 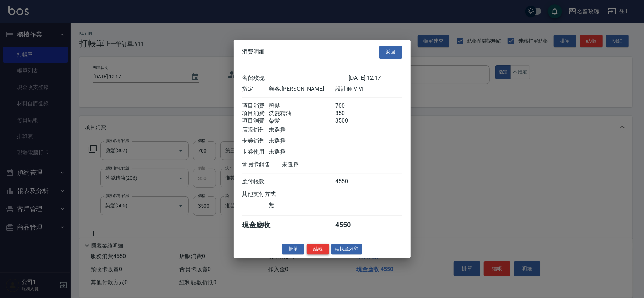 I want to click on div: 設計師: VIVI, so click(x=369, y=89).